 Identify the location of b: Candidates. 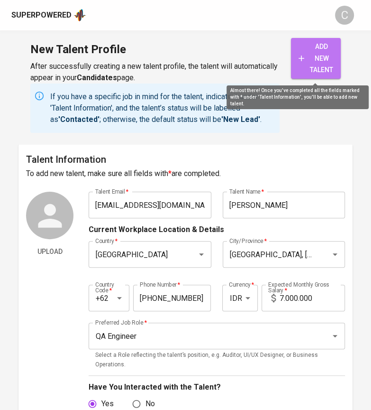
(97, 77).